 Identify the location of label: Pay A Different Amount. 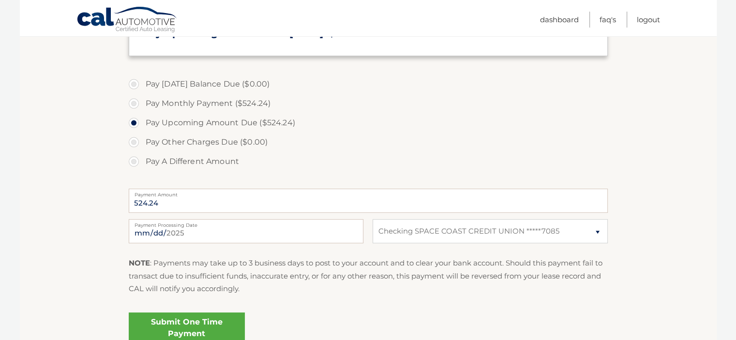
(368, 162).